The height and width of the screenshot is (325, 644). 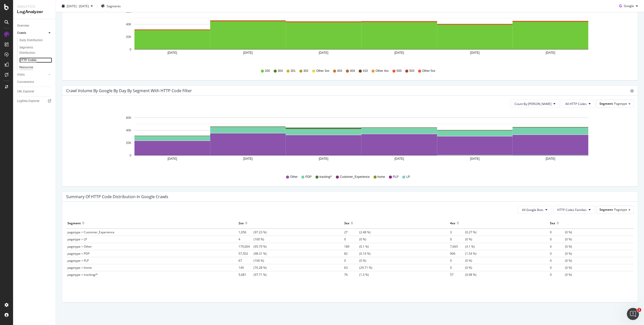 I want to click on span: (0.1 %), so click(x=356, y=246).